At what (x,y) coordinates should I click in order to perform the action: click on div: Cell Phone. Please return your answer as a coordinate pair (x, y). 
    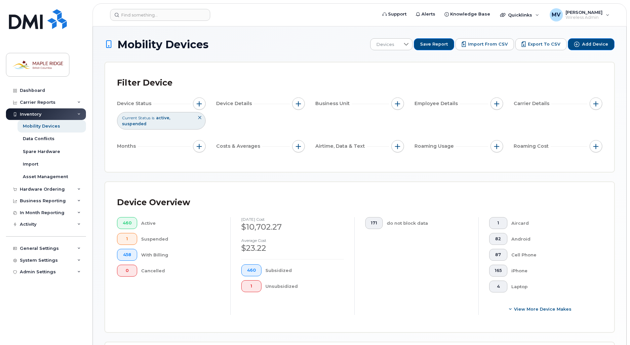
    Looking at the image, I should click on (552, 255).